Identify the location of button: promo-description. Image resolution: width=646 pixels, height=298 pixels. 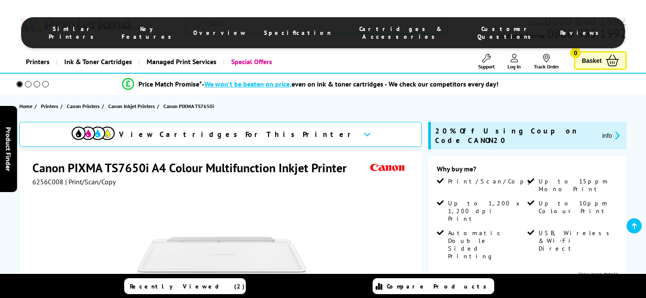
(611, 135).